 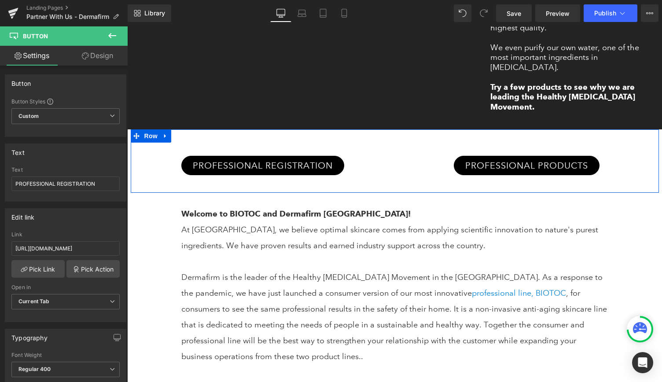 I want to click on a: Landing Pages, so click(x=77, y=8).